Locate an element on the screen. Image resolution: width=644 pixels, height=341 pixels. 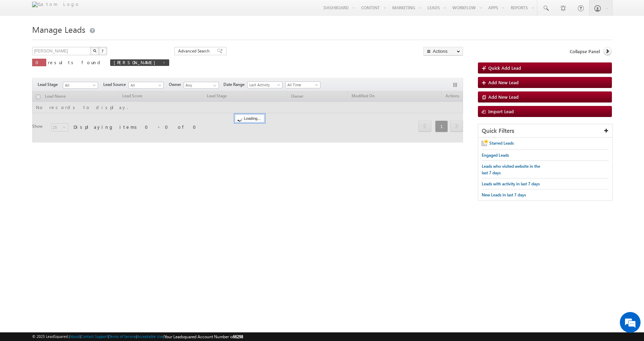
span: 0 is located at coordinates (39, 62).